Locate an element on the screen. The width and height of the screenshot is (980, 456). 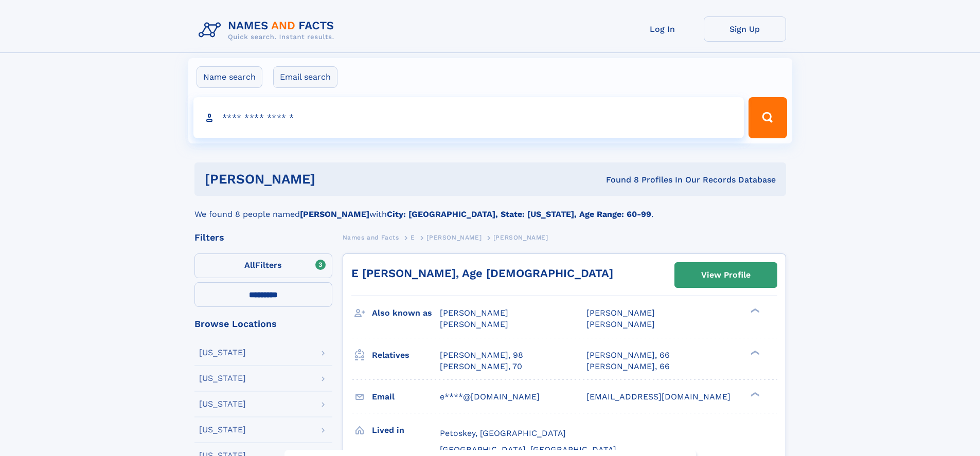
h3: Email is located at coordinates (406, 397).